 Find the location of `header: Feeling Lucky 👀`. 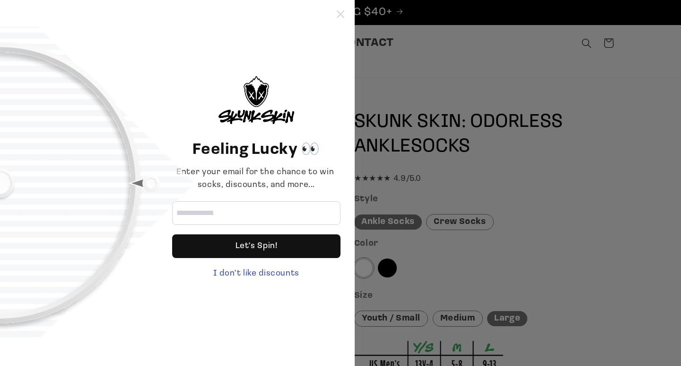

header: Feeling Lucky 👀 is located at coordinates (256, 150).